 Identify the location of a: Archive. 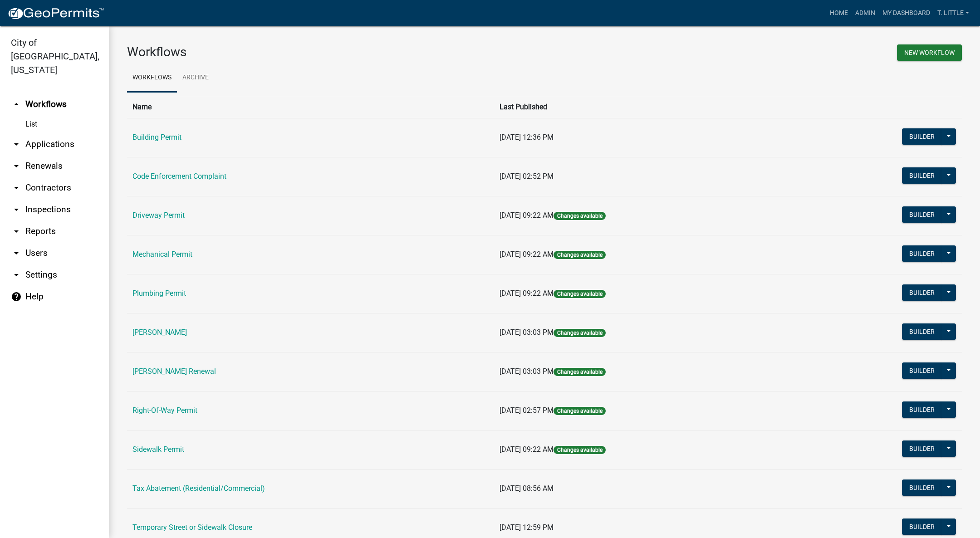
(195, 78).